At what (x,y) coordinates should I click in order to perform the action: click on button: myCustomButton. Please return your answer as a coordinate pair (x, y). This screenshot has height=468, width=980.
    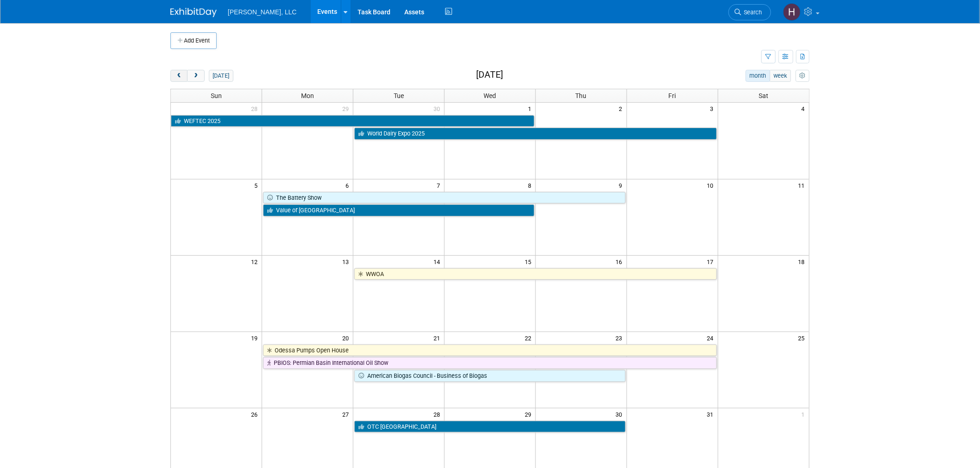
    Looking at the image, I should click on (803, 76).